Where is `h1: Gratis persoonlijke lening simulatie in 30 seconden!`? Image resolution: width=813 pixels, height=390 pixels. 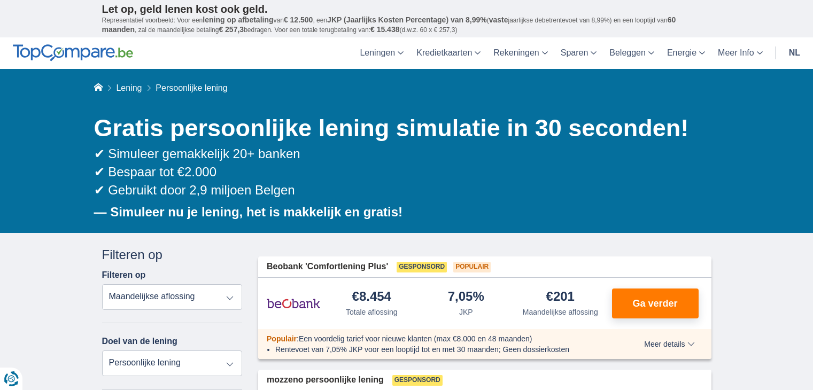 h1: Gratis persoonlijke lening simulatie in 30 seconden! is located at coordinates (403, 128).